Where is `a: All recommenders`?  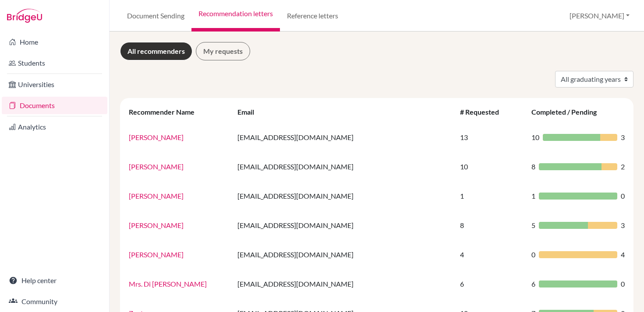
a: All recommenders is located at coordinates (156, 51).